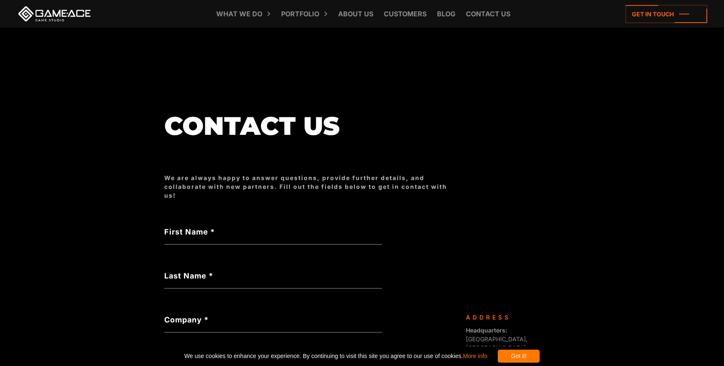 The width and height of the screenshot is (724, 366). I want to click on div: Got it!, so click(519, 356).